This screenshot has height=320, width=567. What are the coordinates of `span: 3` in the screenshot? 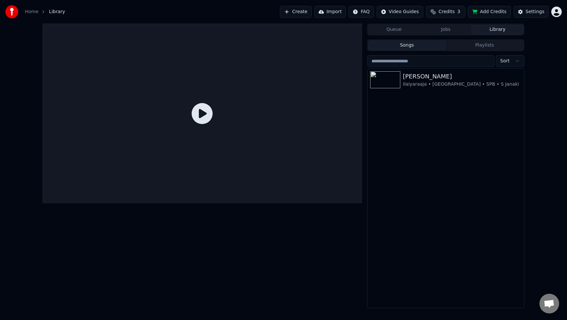 It's located at (459, 12).